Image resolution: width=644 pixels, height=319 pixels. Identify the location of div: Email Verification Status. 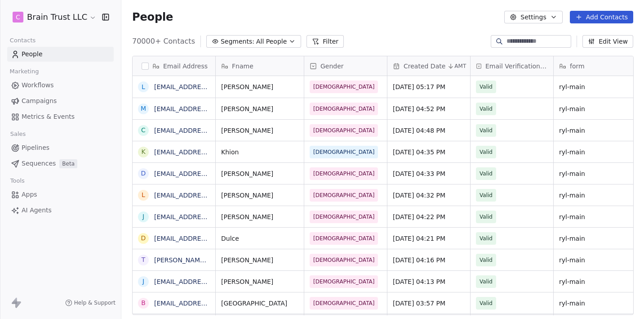
(512, 65).